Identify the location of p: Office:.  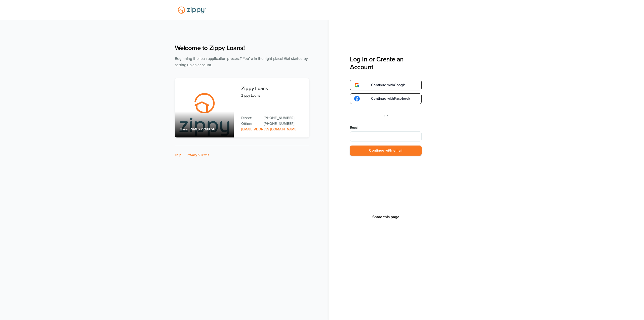
(250, 123).